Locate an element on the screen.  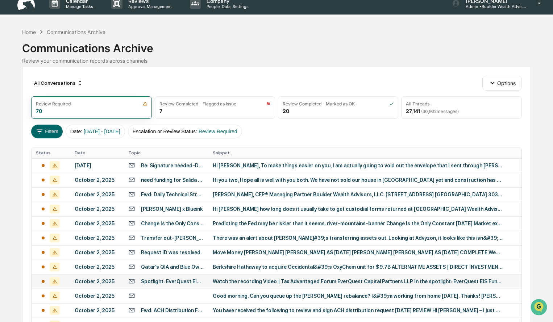
button: Open customer support is located at coordinates (9, 9).